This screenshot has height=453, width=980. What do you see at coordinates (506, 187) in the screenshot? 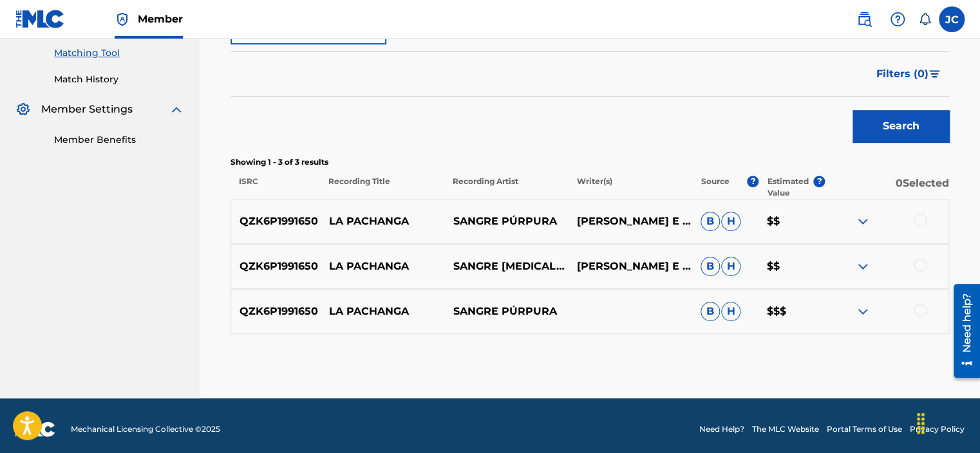
I see `p: Recording Artist` at bounding box center [506, 187].